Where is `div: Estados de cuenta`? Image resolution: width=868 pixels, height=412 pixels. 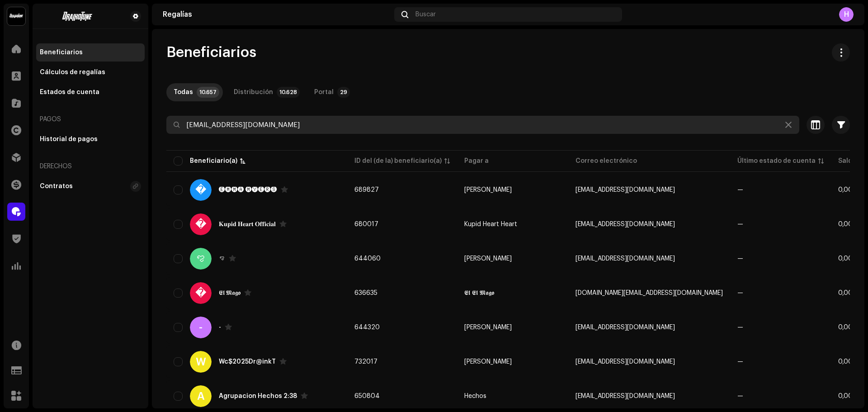 div: Estados de cuenta is located at coordinates (69, 92).